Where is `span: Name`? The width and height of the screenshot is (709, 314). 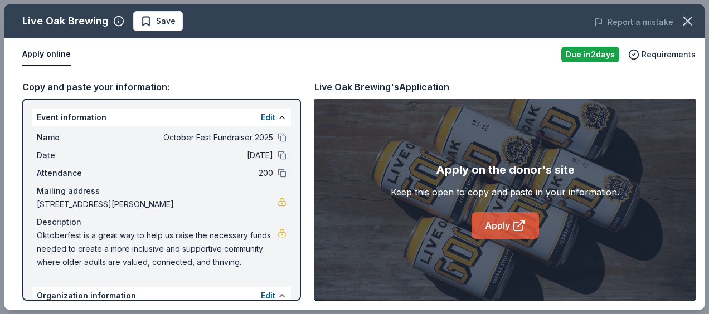
span: Name is located at coordinates (74, 138).